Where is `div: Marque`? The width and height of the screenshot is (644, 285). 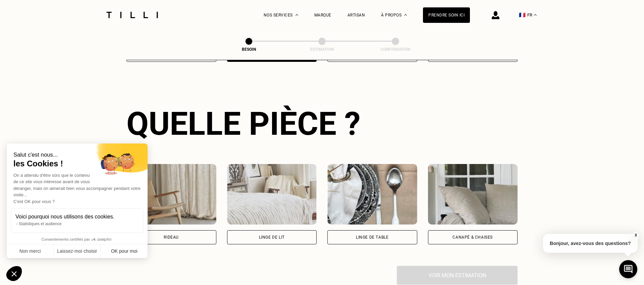 div: Marque is located at coordinates (323, 15).